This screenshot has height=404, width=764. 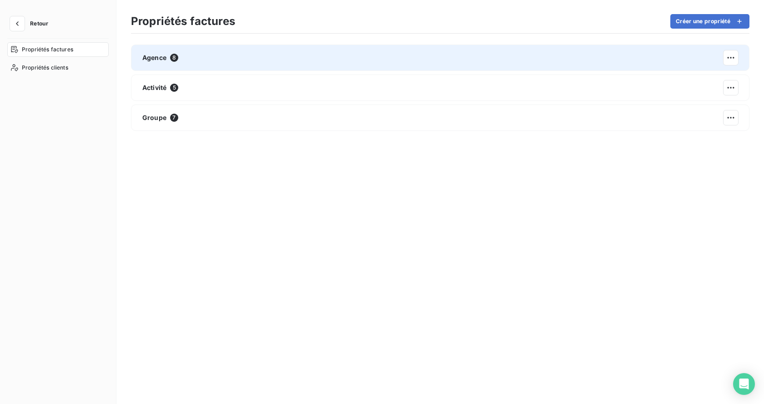 What do you see at coordinates (45, 68) in the screenshot?
I see `span: Propriétés clients` at bounding box center [45, 68].